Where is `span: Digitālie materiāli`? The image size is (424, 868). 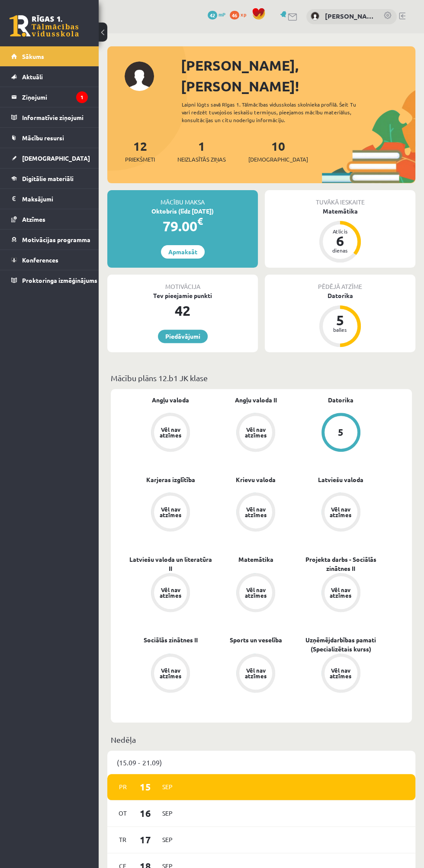 span: Digitālie materiāli is located at coordinates (47, 178).